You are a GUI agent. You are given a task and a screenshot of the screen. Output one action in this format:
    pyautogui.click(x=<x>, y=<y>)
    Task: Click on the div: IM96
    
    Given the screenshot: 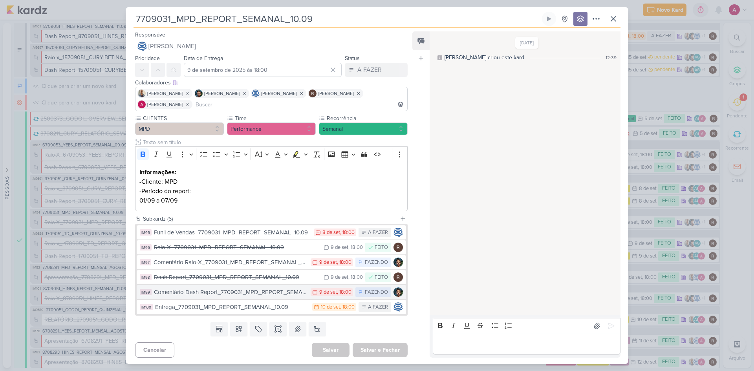 What is the action you would take?
    pyautogui.click(x=146, y=248)
    